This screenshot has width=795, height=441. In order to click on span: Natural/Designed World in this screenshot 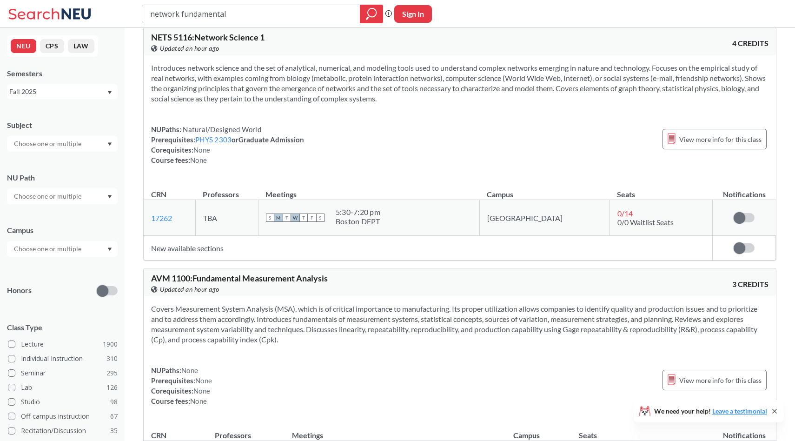, I will do `click(221, 129)`.